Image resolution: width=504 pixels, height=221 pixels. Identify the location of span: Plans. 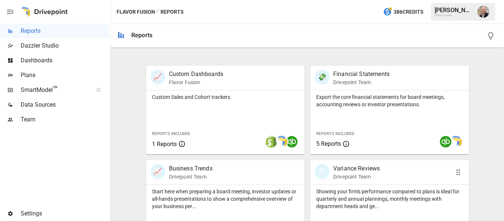
(65, 75).